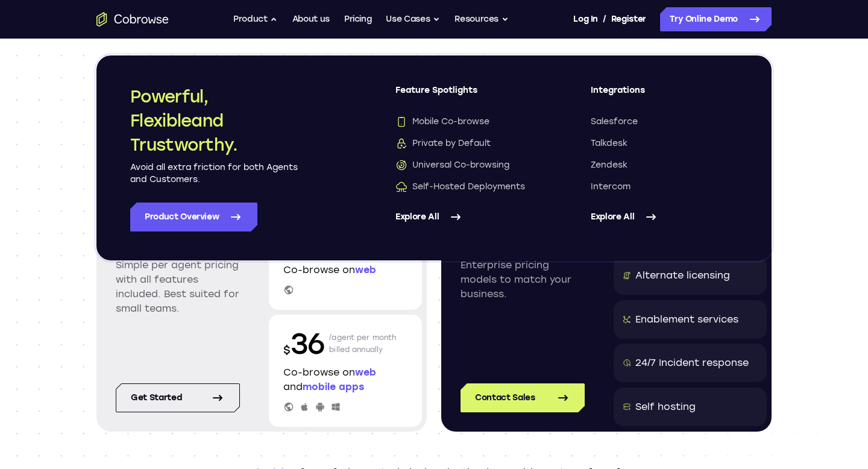  I want to click on p: 36, so click(304, 344).